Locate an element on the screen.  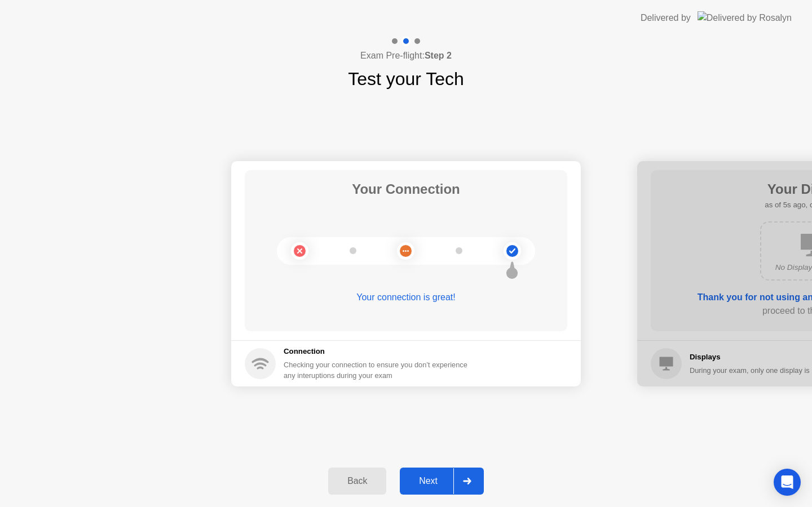
div: Back is located at coordinates (357, 481).